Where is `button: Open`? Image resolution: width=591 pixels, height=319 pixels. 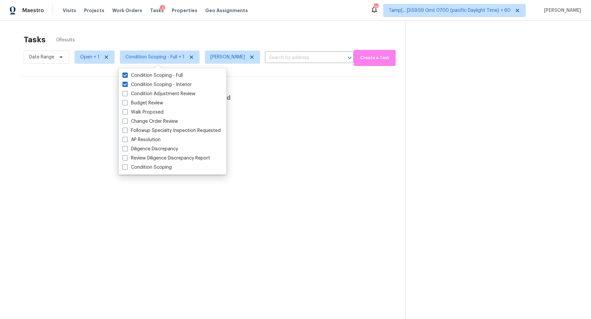
button: Open is located at coordinates (350, 58).